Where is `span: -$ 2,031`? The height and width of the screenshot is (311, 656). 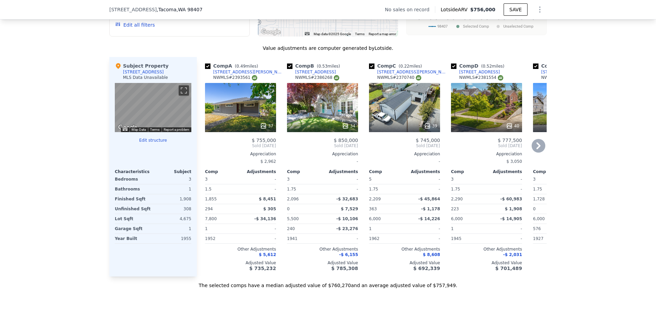
span: -$ 2,031 is located at coordinates (513, 255).